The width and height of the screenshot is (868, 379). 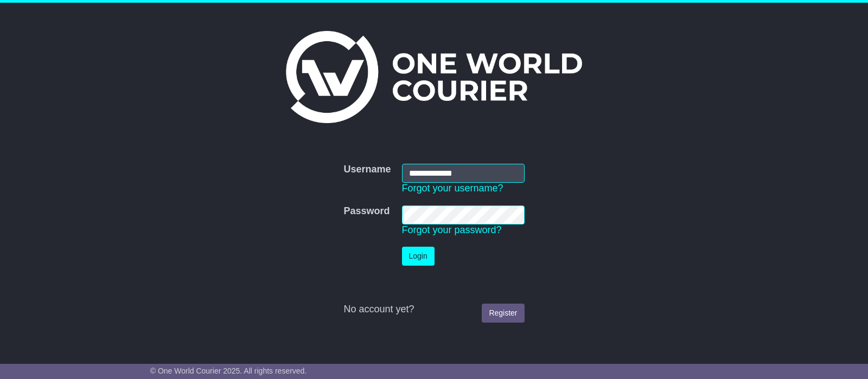 I want to click on img: One World, so click(x=434, y=77).